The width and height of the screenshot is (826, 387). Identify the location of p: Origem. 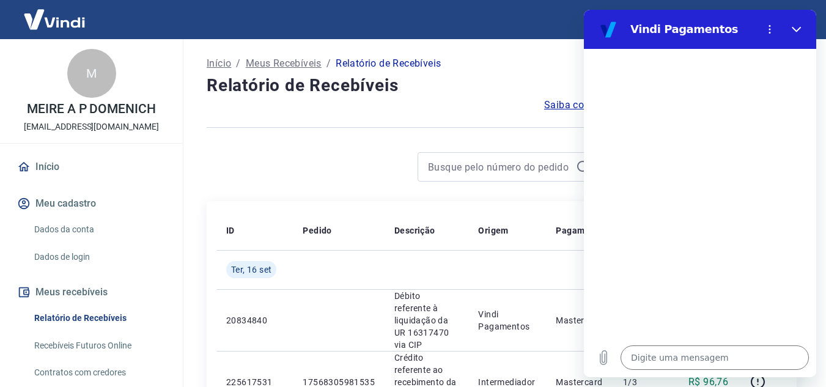
(493, 230).